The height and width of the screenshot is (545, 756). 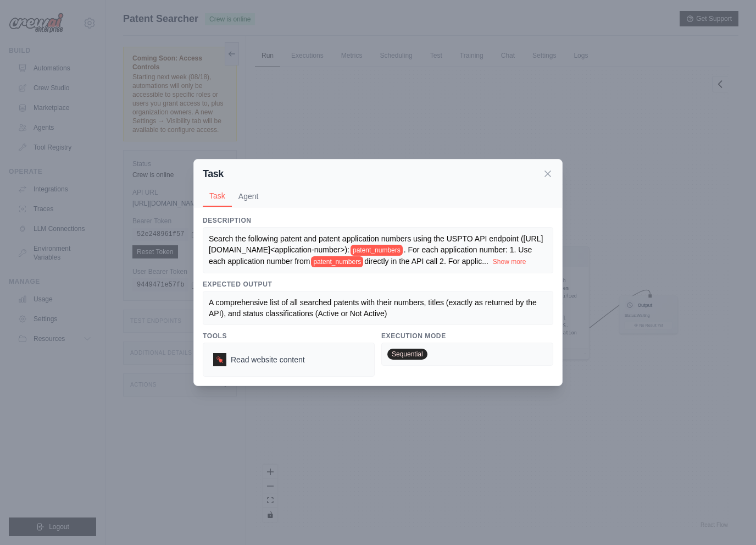 What do you see at coordinates (407, 354) in the screenshot?
I see `span: Sequential` at bounding box center [407, 354].